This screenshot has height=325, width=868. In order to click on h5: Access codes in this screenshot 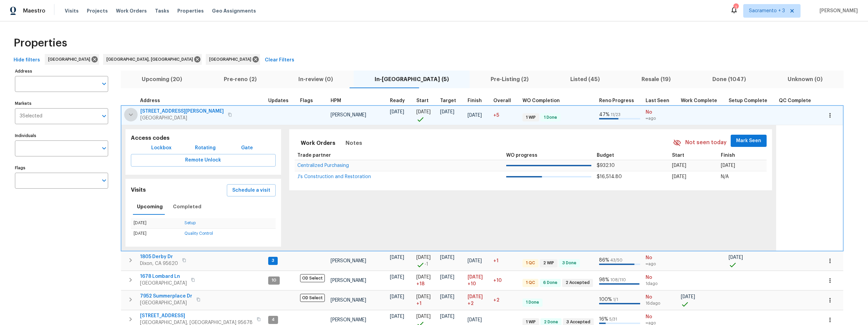, I will do `click(203, 139)`.